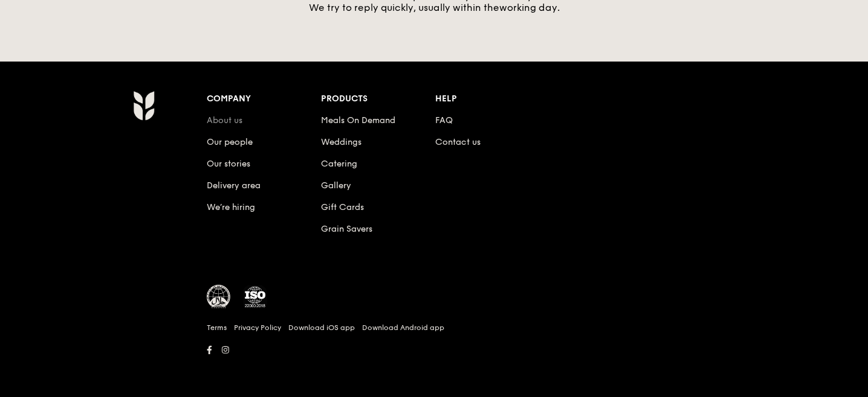  I want to click on a: Meals On Demand, so click(358, 120).